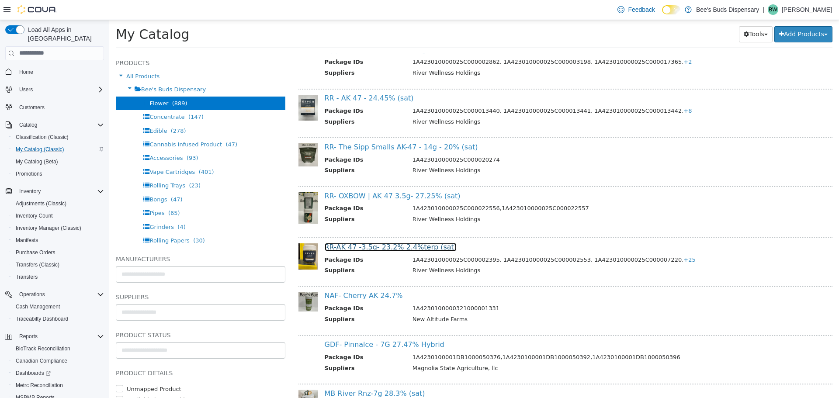 The height and width of the screenshot is (398, 839). I want to click on button: Cash Management, so click(58, 307).